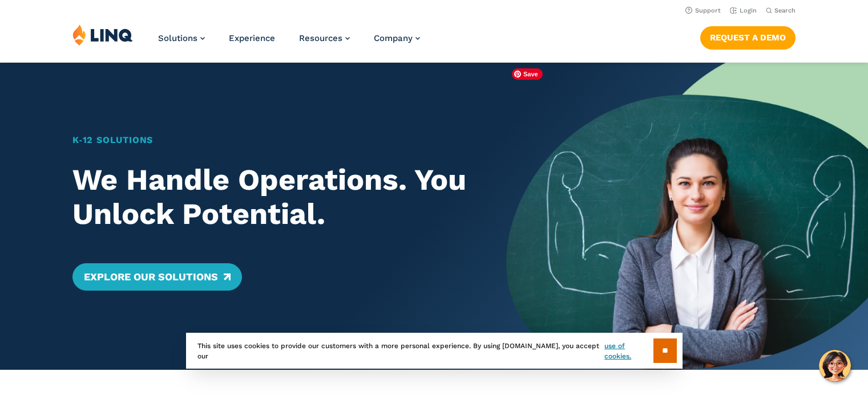  I want to click on a: Login, so click(743, 10).